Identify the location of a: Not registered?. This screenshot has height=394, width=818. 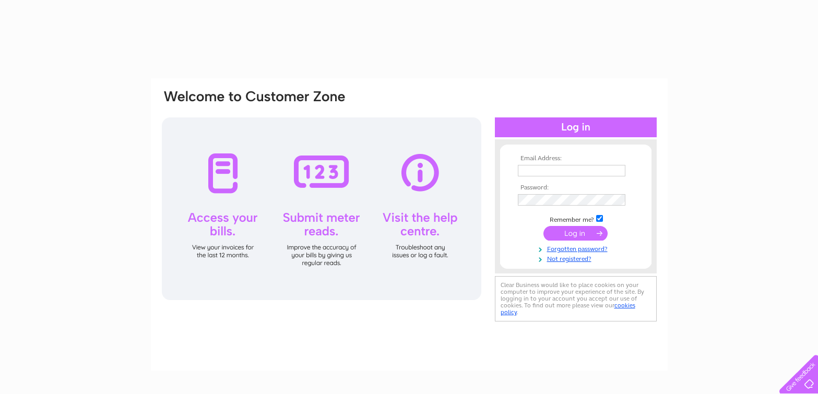
(577, 258).